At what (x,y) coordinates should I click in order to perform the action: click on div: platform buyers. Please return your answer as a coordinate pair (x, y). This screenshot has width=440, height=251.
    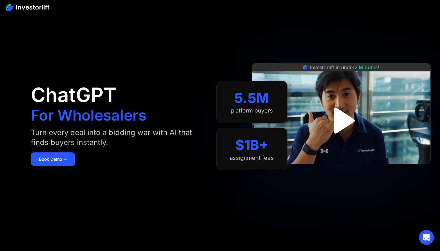
    Looking at the image, I should click on (252, 111).